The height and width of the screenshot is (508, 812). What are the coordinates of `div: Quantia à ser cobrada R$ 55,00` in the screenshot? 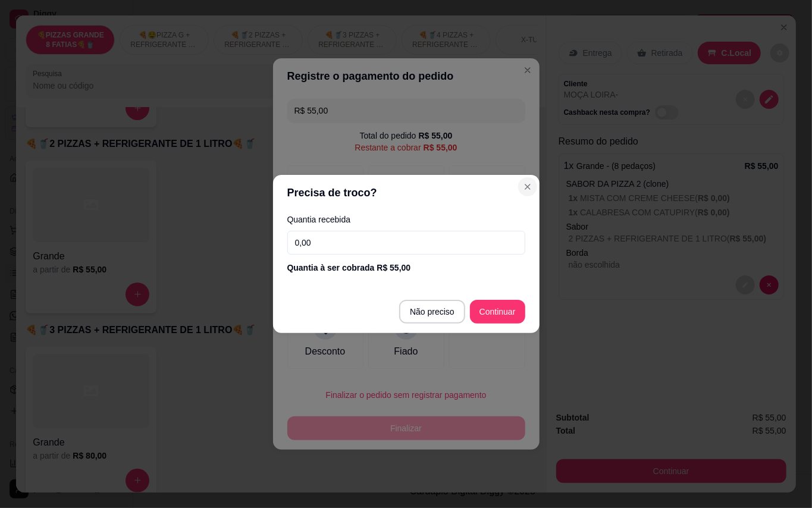 It's located at (406, 268).